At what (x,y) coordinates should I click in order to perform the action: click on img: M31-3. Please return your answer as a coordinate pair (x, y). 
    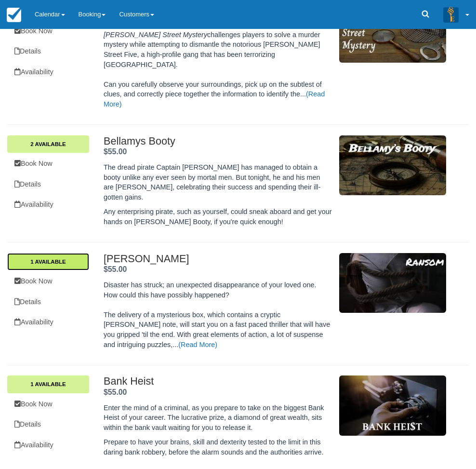
    Looking at the image, I should click on (393, 283).